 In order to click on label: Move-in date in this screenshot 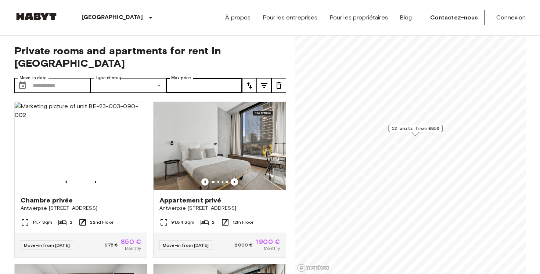, I will do `click(33, 78)`.